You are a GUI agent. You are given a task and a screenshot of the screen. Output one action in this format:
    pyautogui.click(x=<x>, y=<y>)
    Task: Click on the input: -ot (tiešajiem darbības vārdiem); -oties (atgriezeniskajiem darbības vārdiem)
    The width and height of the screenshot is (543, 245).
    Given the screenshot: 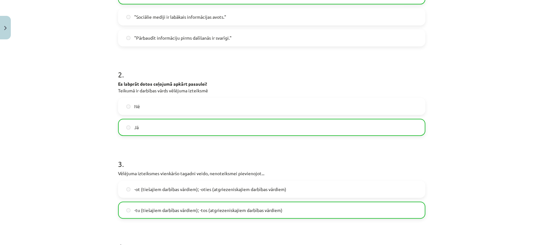 What is the action you would take?
    pyautogui.click(x=128, y=189)
    